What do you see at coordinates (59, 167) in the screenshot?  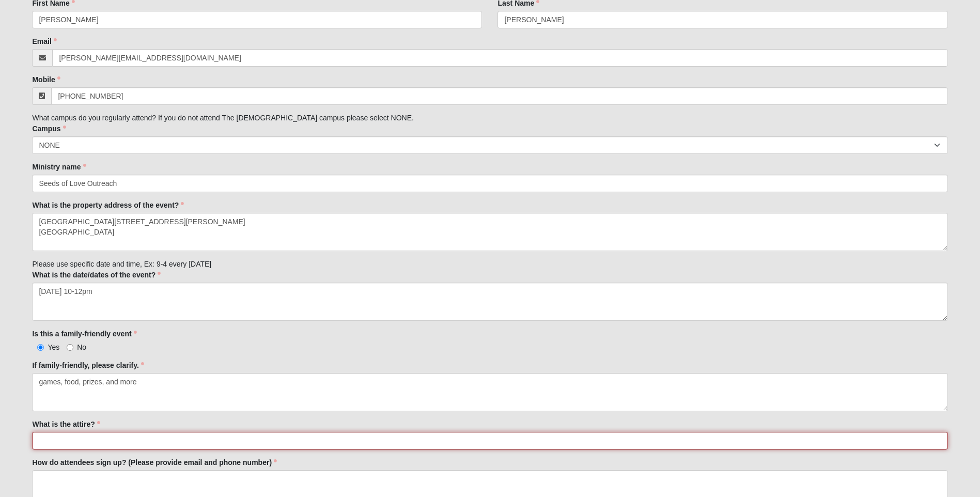 I see `label: Ministry name` at bounding box center [59, 167].